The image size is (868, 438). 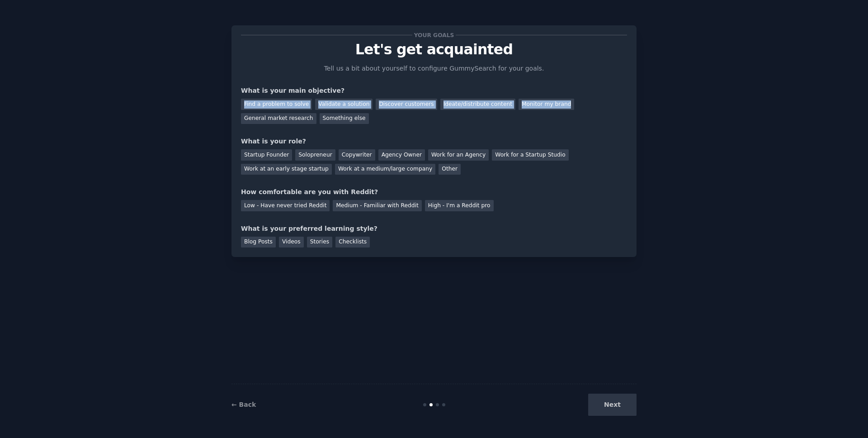 What do you see at coordinates (434, 228) in the screenshot?
I see `div: What is your preferred learning style?` at bounding box center [434, 228].